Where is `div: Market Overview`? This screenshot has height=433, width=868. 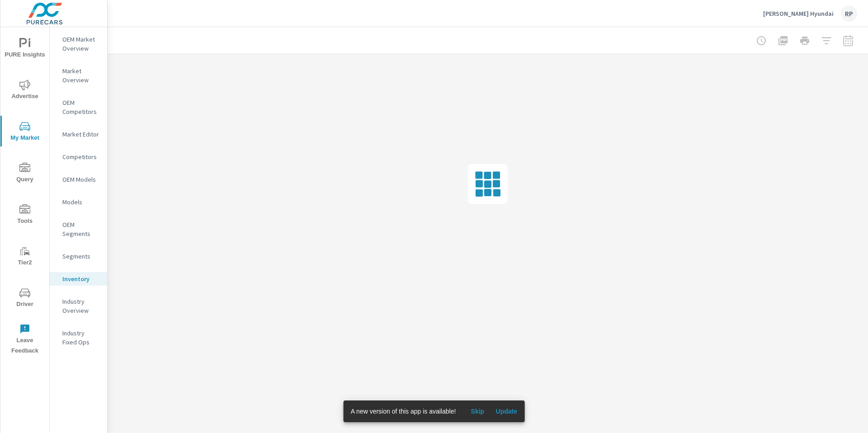
div: Market Overview is located at coordinates (78, 75).